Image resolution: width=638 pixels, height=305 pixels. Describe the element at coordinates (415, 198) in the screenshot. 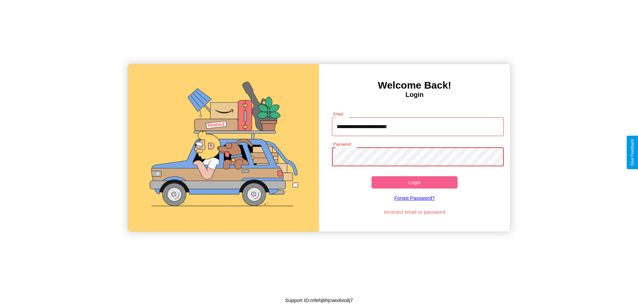

I see `a: Forgot Password?` at that location.